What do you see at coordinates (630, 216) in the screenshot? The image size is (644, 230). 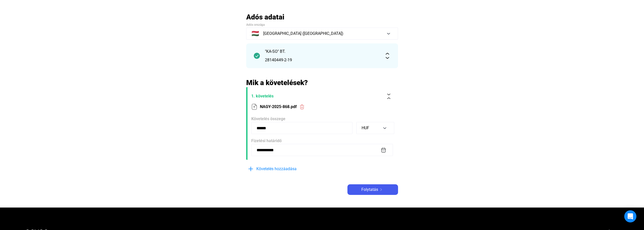 I see `div: Open Intercom Messenger` at bounding box center [630, 216].